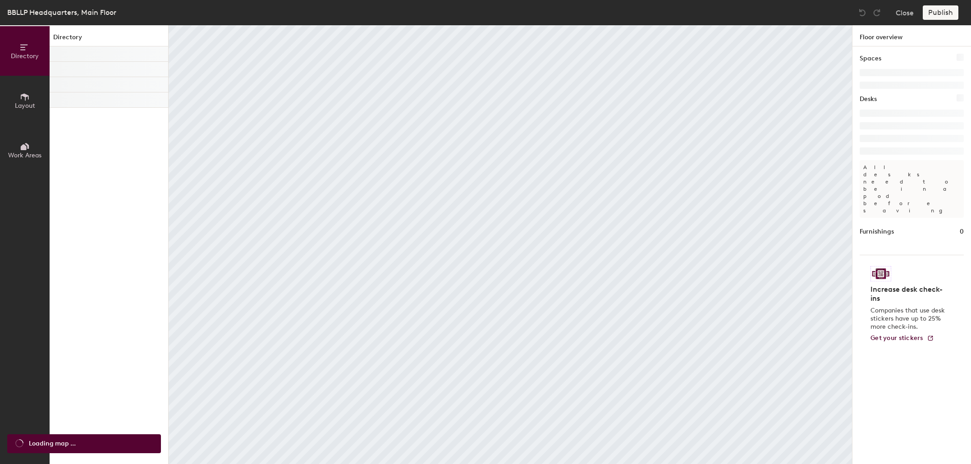  What do you see at coordinates (868, 99) in the screenshot?
I see `h1: Desks` at bounding box center [868, 99].